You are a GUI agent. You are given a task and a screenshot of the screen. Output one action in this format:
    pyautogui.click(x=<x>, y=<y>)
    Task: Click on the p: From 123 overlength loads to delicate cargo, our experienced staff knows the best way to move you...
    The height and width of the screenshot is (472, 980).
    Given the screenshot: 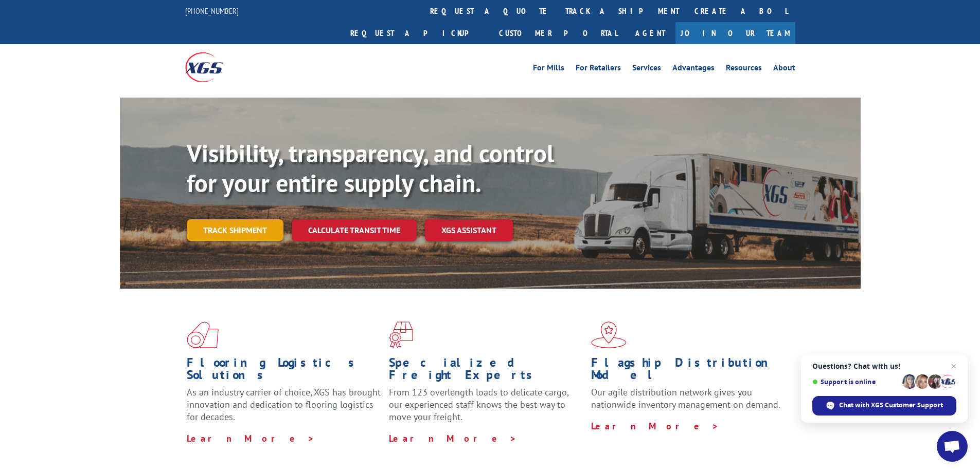 What is the action you would take?
    pyautogui.click(x=486, y=409)
    